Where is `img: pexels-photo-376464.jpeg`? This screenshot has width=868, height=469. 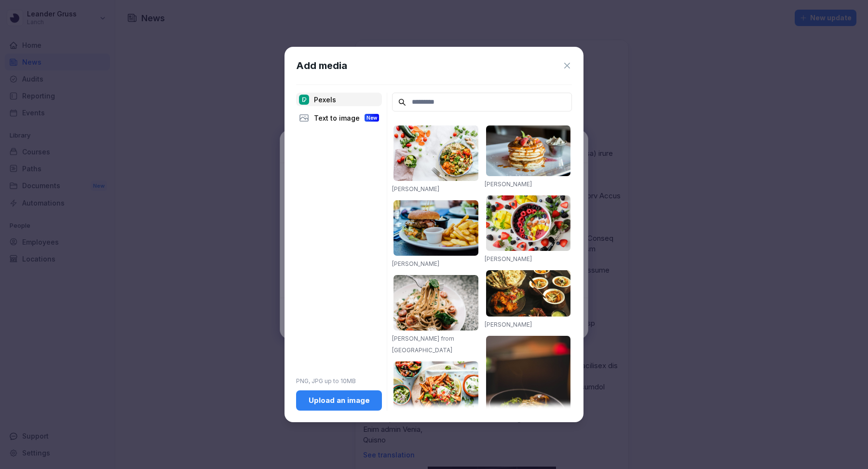 img: pexels-photo-376464.jpeg is located at coordinates (529, 150).